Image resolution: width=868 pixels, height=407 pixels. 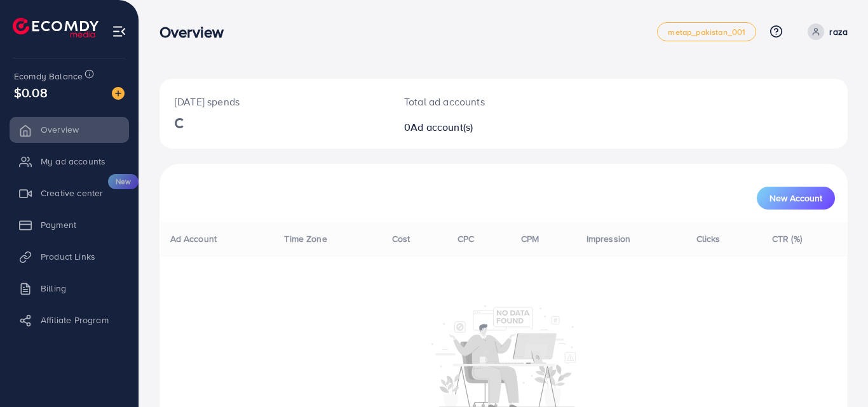 What do you see at coordinates (795, 198) in the screenshot?
I see `button: New Account` at bounding box center [795, 198].